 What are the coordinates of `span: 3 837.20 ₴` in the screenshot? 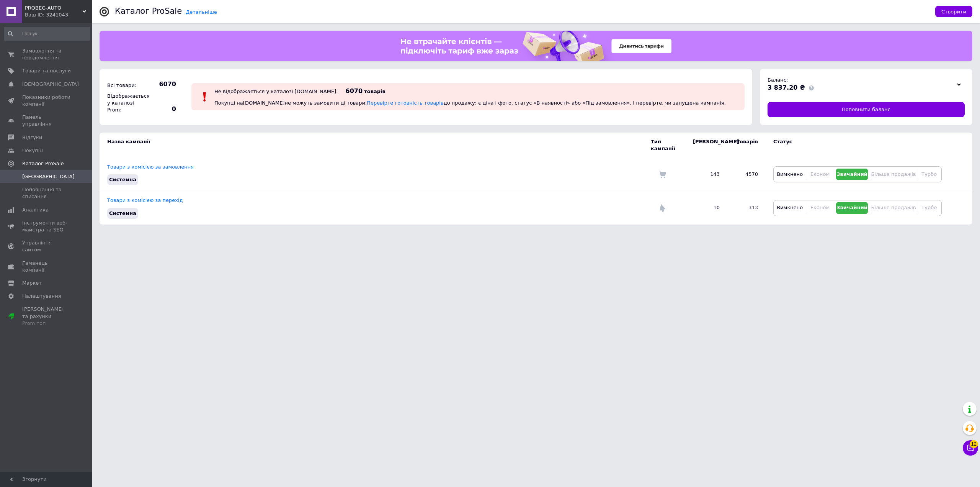 It's located at (787, 87).